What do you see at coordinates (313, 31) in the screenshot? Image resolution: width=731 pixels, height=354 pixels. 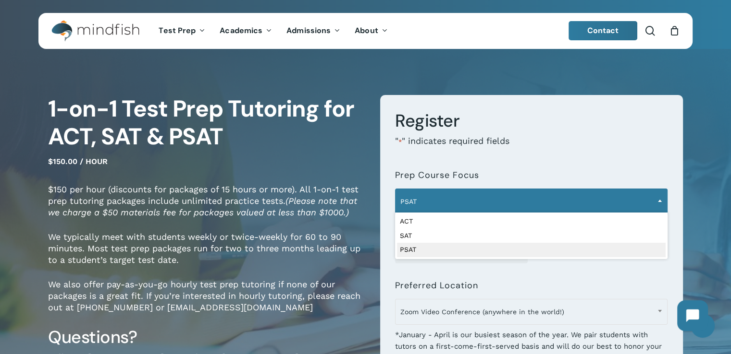 I see `a: Admissions` at bounding box center [313, 31].